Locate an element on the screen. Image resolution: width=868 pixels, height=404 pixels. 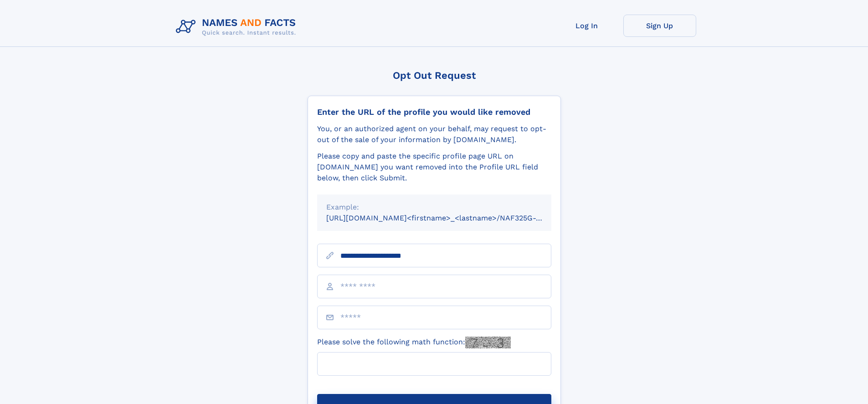
div: Example: is located at coordinates (434, 207).